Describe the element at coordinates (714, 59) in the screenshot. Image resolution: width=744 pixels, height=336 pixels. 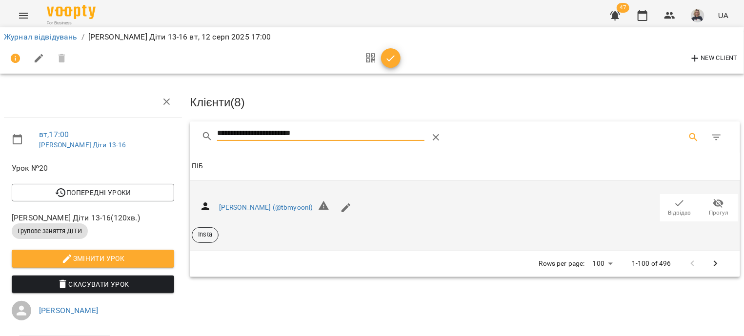
I see `span: New Client` at that location.